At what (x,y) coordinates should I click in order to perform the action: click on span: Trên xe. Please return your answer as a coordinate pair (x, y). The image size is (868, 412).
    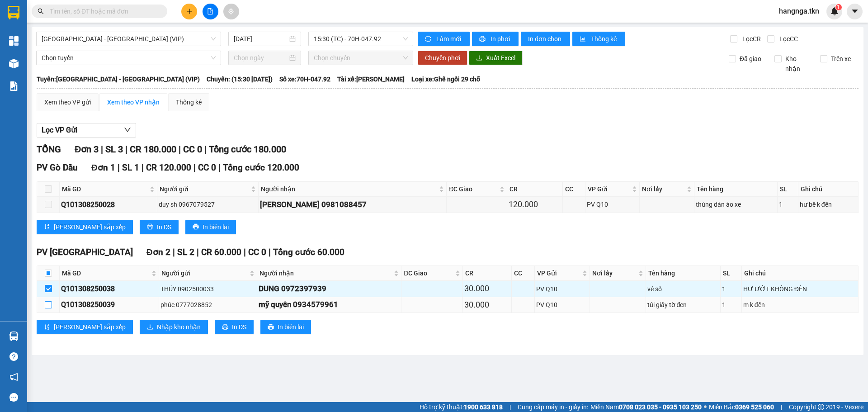
    Looking at the image, I should click on (841, 59).